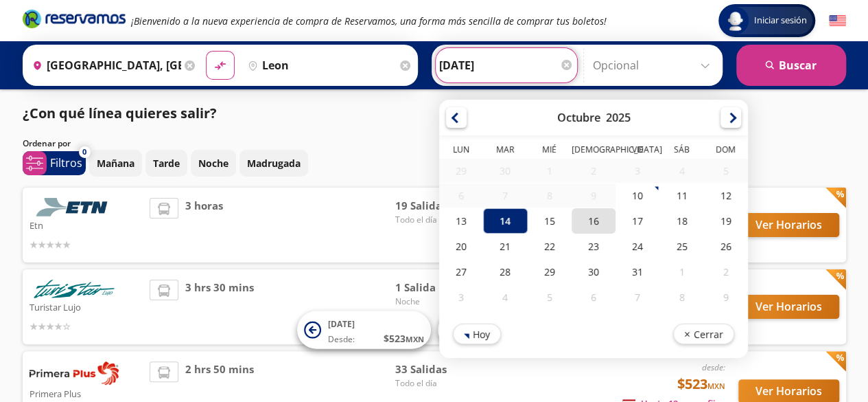  I want to click on img: Turistar Lujo, so click(74, 288).